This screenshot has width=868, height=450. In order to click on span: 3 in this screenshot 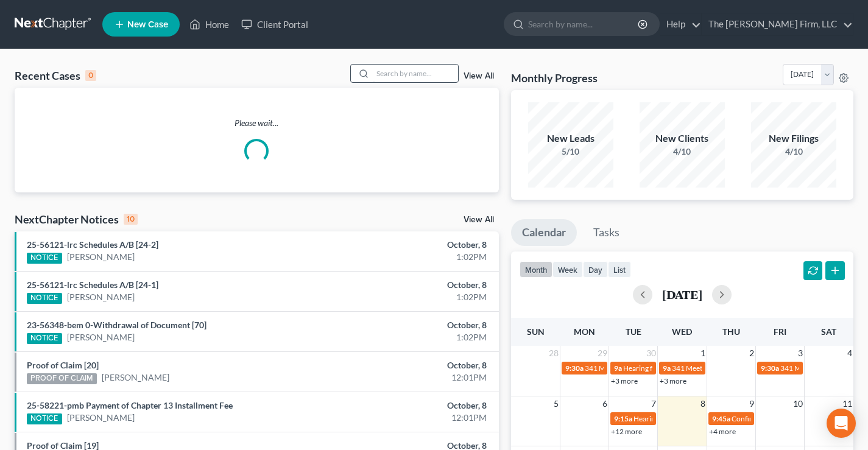, I will do `click(800, 353)`.